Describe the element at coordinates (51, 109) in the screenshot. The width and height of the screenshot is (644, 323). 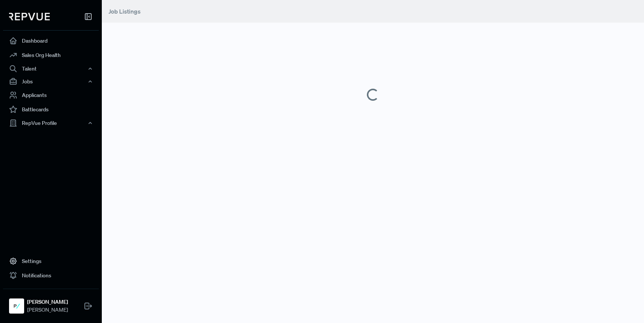
I see `a: Battlecards` at that location.